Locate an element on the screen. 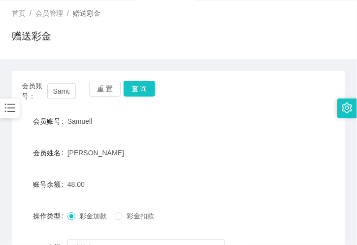 The image size is (357, 245). i: 图标: bars is located at coordinates (10, 108).